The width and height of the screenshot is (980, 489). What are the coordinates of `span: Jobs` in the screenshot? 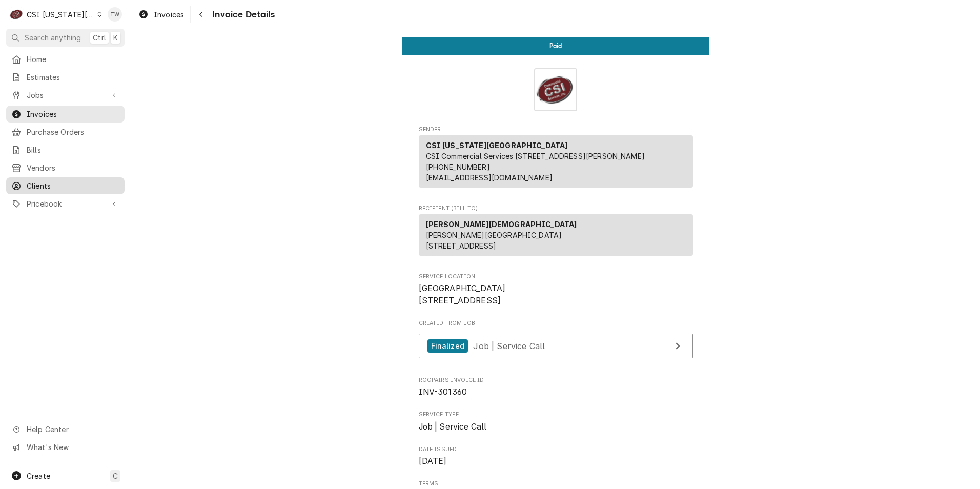 It's located at (65, 95).